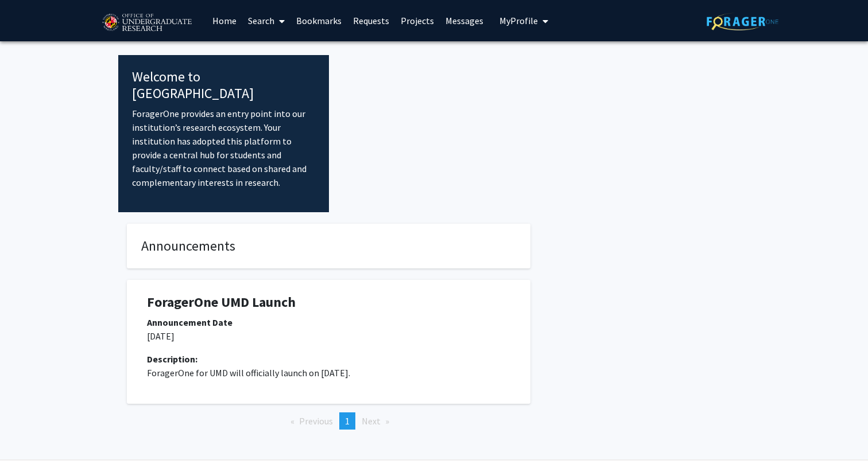 The image size is (868, 472). Describe the element at coordinates (329, 302) in the screenshot. I see `h1: ForagerOne UMD Launch` at that location.